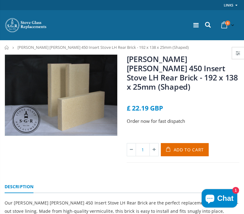 This screenshot has width=244, height=214. I want to click on a: Home, so click(7, 47).